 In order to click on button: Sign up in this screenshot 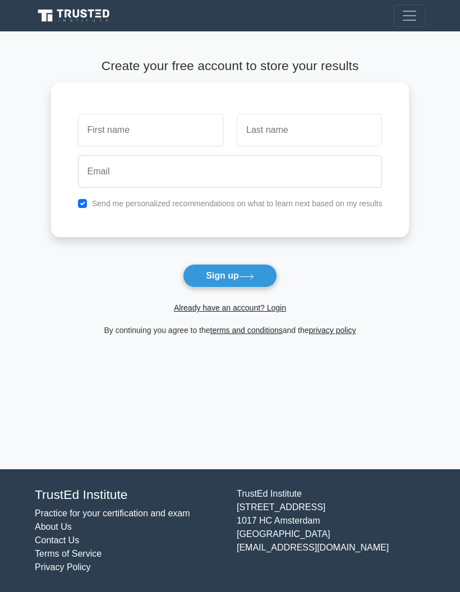, I will do `click(230, 276)`.